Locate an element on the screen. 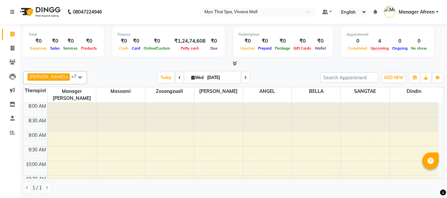 This screenshot has height=198, width=447. div: 8:30 AM is located at coordinates (37, 121).